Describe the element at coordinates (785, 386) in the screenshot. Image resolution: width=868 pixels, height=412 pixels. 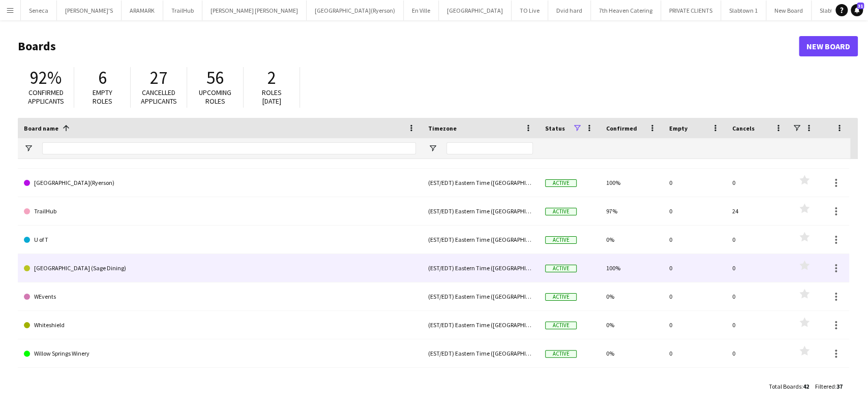
I see `span: Total Boards` at that location.